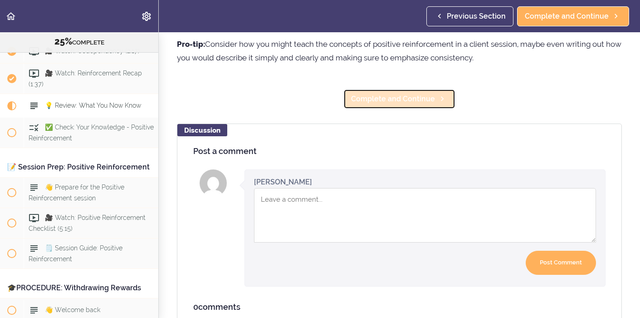 Image resolution: width=640 pixels, height=318 pixels. I want to click on a: Previous Section, so click(470, 16).